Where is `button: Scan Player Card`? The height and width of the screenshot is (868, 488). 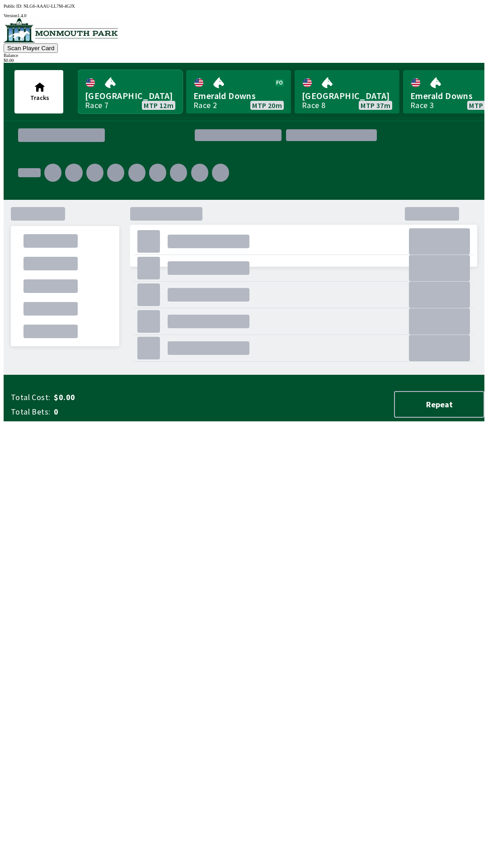
button: Scan Player Card is located at coordinates (30, 48).